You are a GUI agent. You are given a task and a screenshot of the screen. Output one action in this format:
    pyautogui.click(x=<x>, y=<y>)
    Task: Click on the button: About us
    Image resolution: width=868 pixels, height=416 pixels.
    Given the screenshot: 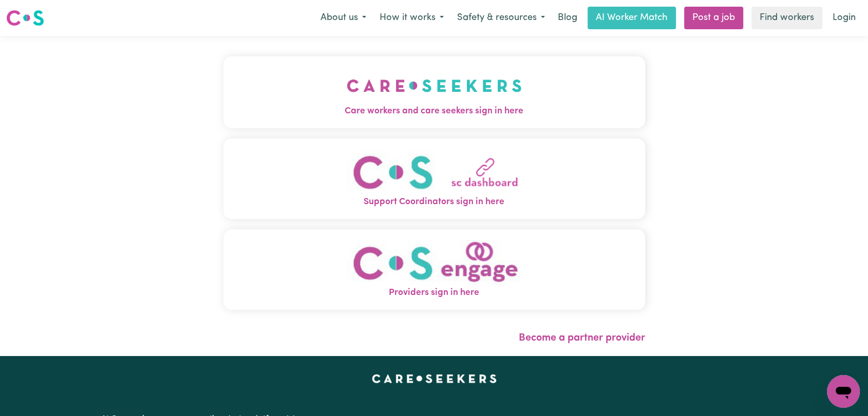 What is the action you would take?
    pyautogui.click(x=343, y=18)
    